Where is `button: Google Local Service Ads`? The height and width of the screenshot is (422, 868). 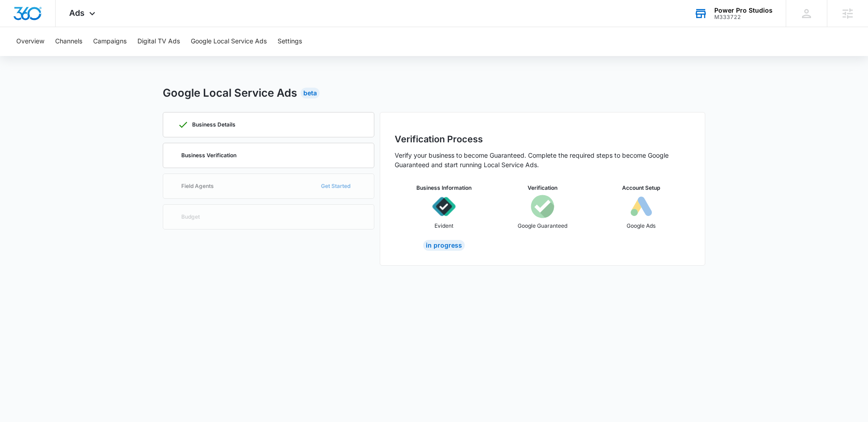 button: Google Local Service Ads is located at coordinates (229, 42).